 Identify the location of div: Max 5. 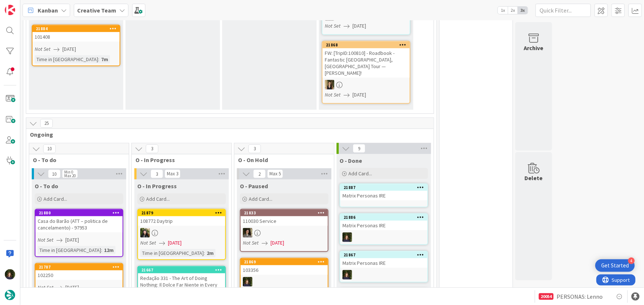
(275, 174).